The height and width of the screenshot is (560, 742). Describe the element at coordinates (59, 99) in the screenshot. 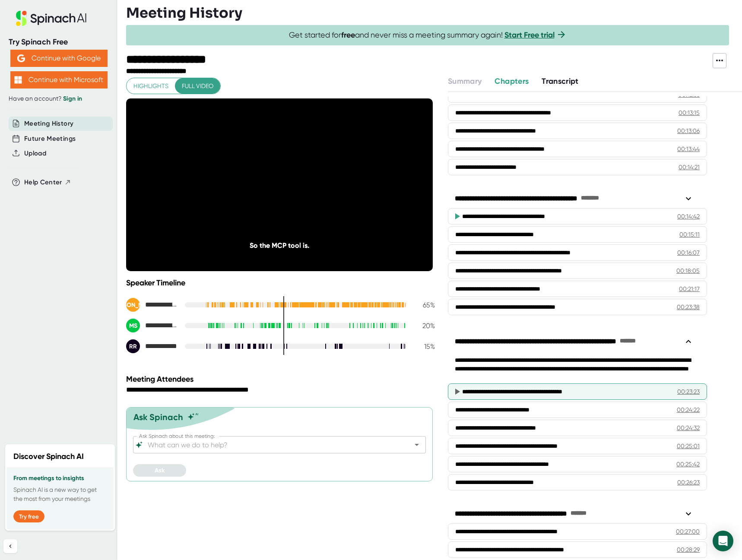

I see `div: Have an account?` at that location.